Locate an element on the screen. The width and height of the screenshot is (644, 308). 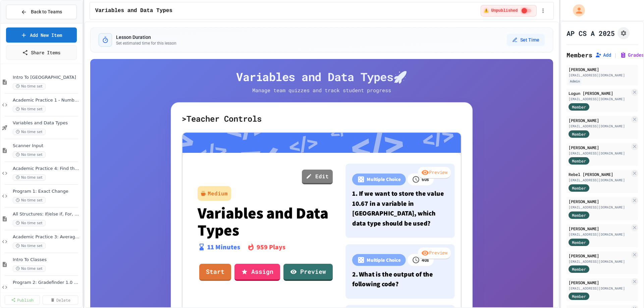
div: My Account is located at coordinates (576, 10).